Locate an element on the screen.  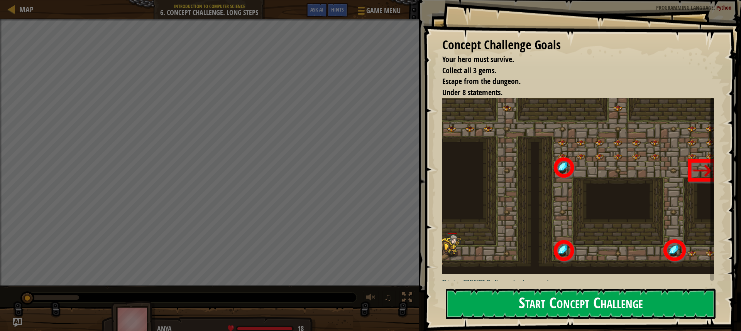
p: This is a CONCEPT Challenge about arguments. is located at coordinates (581, 282).